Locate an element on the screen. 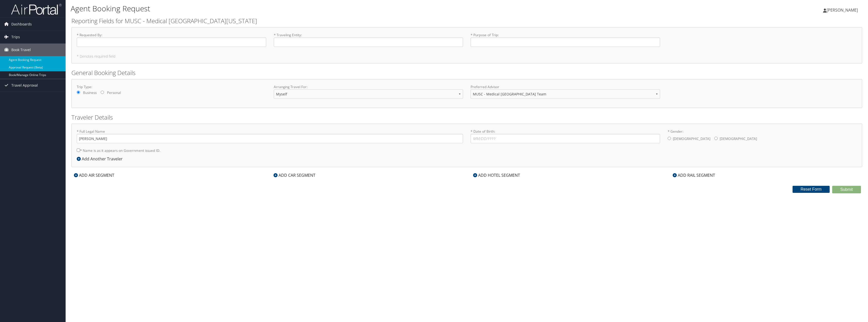 Image resolution: width=868 pixels, height=322 pixels. h5: * Denotes required field is located at coordinates (467, 56).